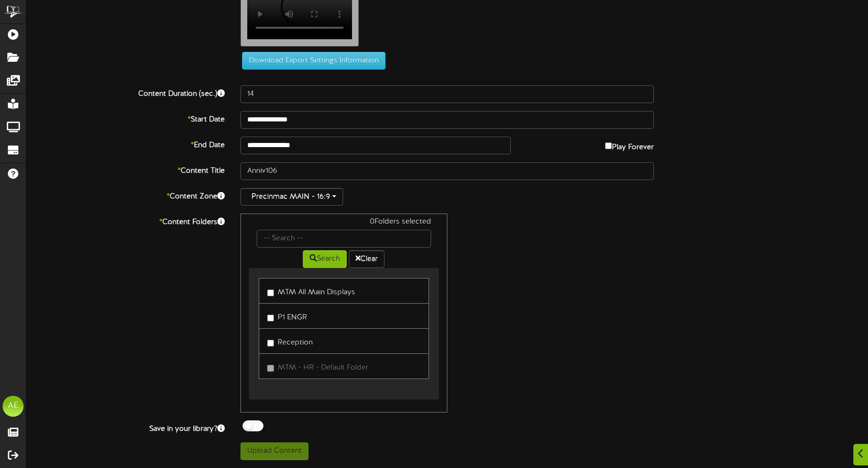 This screenshot has width=868, height=468. What do you see at coordinates (447, 171) in the screenshot?
I see `input: Title of this Content` at bounding box center [447, 171].